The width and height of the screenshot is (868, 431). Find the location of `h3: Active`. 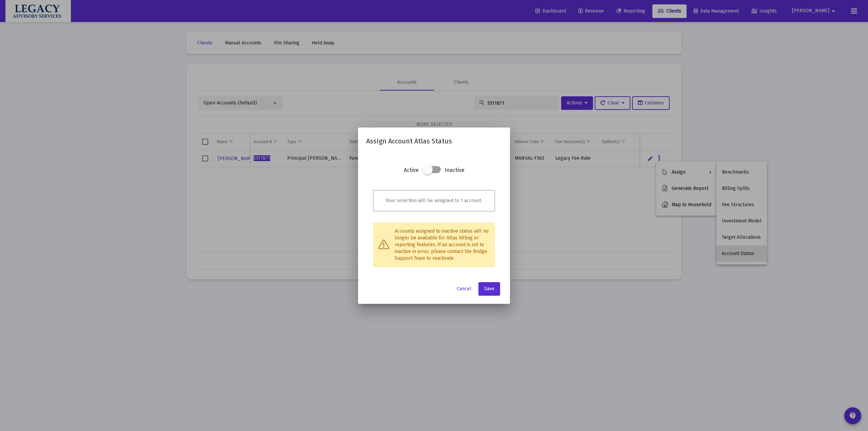

h3: Active is located at coordinates (411, 173).